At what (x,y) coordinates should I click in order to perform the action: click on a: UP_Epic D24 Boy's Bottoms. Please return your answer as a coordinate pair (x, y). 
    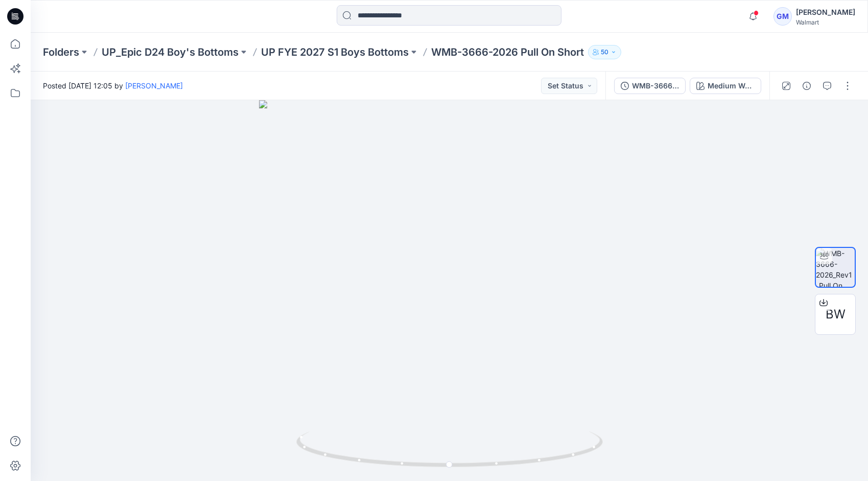
    Looking at the image, I should click on (170, 52).